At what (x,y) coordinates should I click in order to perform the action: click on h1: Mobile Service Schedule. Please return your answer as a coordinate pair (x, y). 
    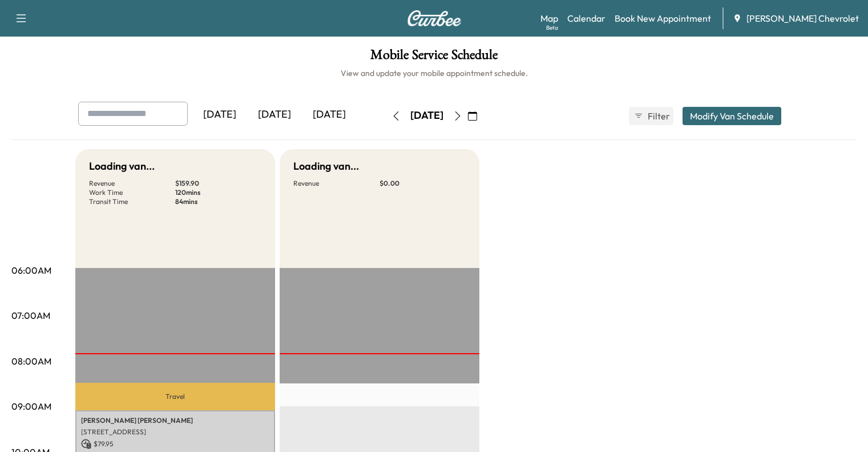
    Looking at the image, I should click on (434, 57).